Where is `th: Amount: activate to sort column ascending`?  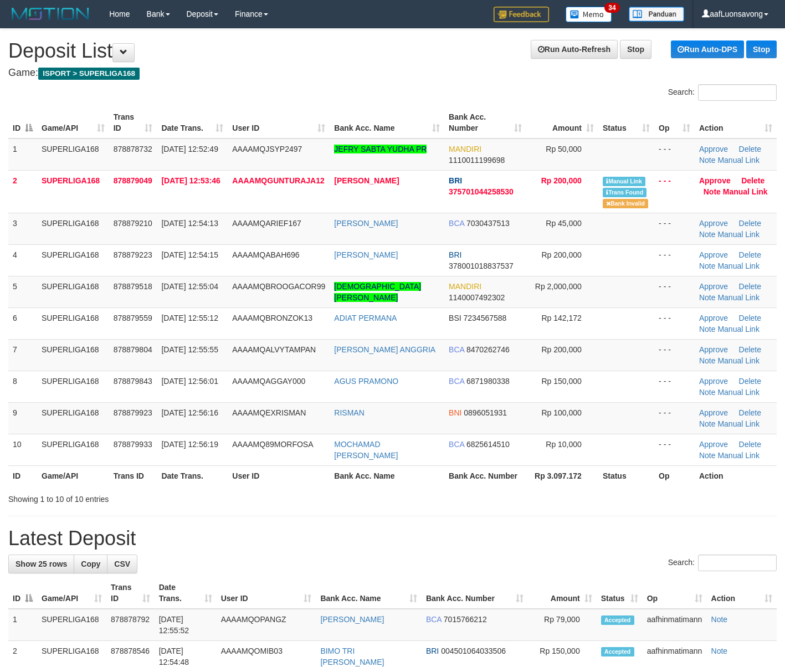
th: Amount: activate to sort column ascending is located at coordinates (562, 123).